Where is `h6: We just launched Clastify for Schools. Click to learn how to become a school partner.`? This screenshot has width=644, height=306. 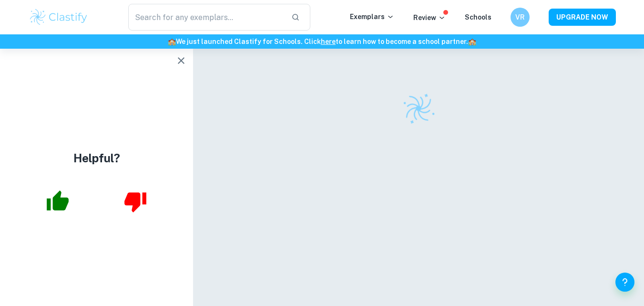
h6: We just launched Clastify for Schools. Click to learn how to become a school partner. is located at coordinates (322, 42).